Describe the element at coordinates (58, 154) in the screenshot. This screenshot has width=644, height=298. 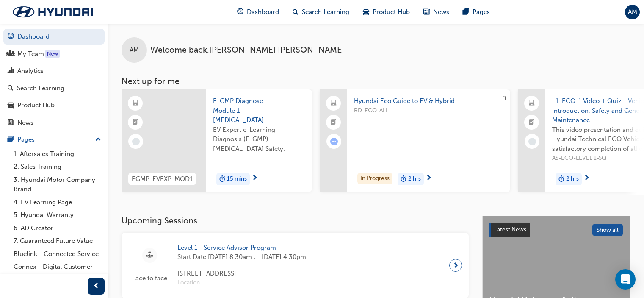
I see `a: 1. Aftersales Training` at that location.